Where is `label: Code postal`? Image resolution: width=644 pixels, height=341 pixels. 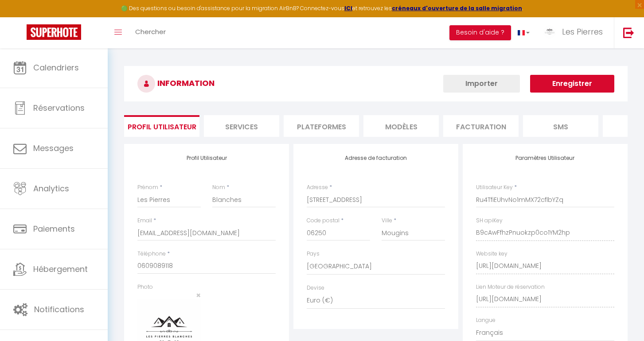
label: Code postal is located at coordinates (323, 220).